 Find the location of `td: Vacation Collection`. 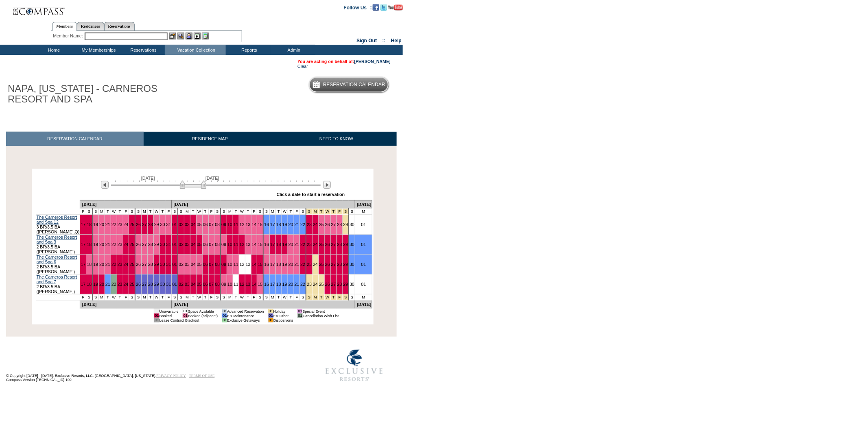

td: Vacation Collection is located at coordinates (195, 49).